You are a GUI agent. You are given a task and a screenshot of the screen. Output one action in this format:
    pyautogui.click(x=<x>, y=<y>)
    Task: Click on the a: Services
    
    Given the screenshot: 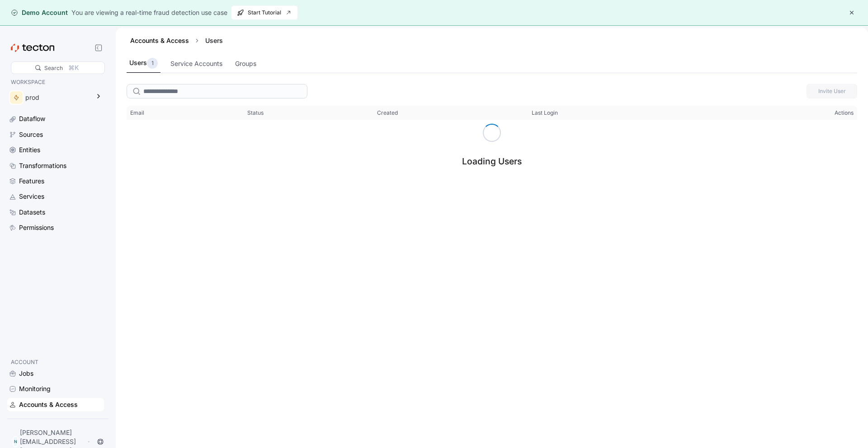 What is the action you would take?
    pyautogui.click(x=56, y=196)
    